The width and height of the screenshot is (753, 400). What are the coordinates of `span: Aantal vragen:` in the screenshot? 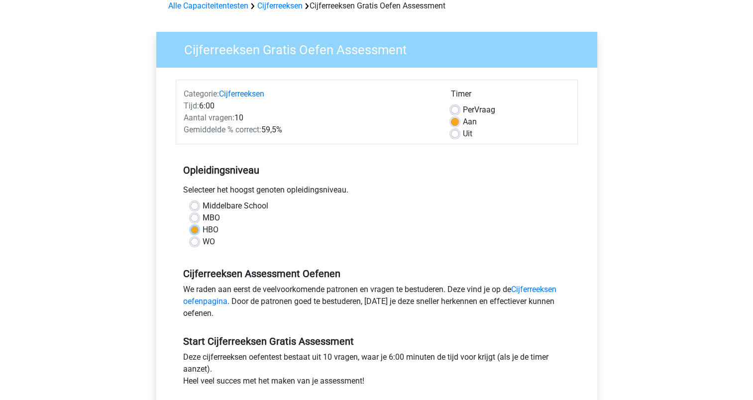 It's located at (209, 117).